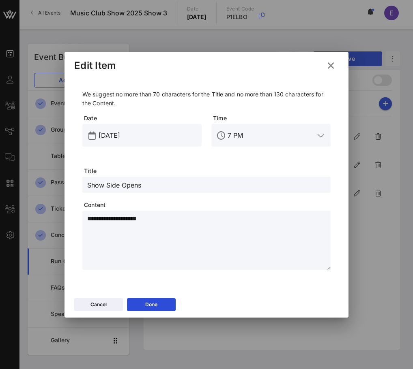 The image size is (413, 369). What do you see at coordinates (206, 99) in the screenshot?
I see `p: We suggest no more than 70 characters for the Title and no more than 130 characters for the Content.` at bounding box center [206, 99].